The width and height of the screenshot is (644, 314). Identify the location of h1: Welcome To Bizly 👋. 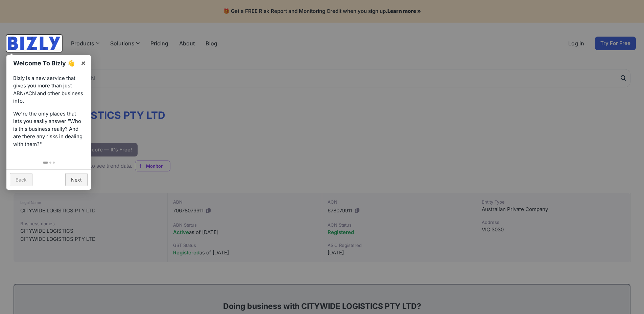
(45, 63).